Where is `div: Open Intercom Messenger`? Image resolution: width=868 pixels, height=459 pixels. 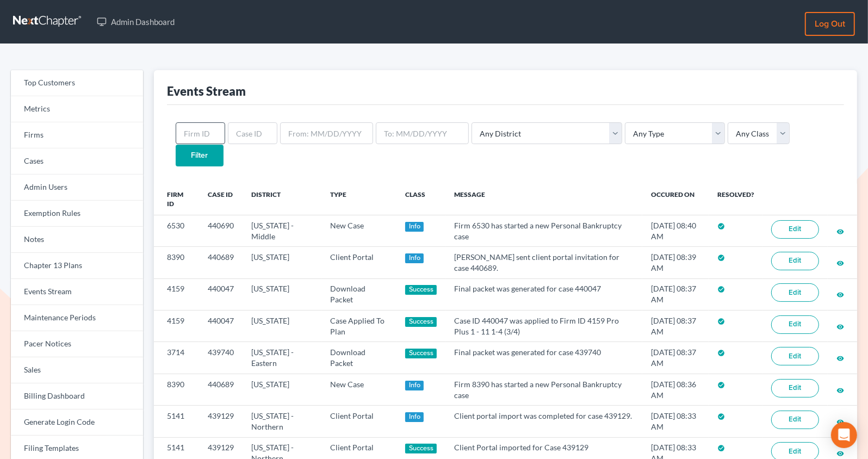
div: Open Intercom Messenger is located at coordinates (845, 436).